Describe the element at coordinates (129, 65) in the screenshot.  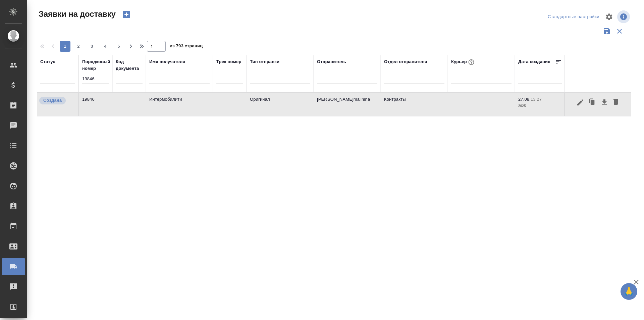
I see `div: Код документа` at that location.